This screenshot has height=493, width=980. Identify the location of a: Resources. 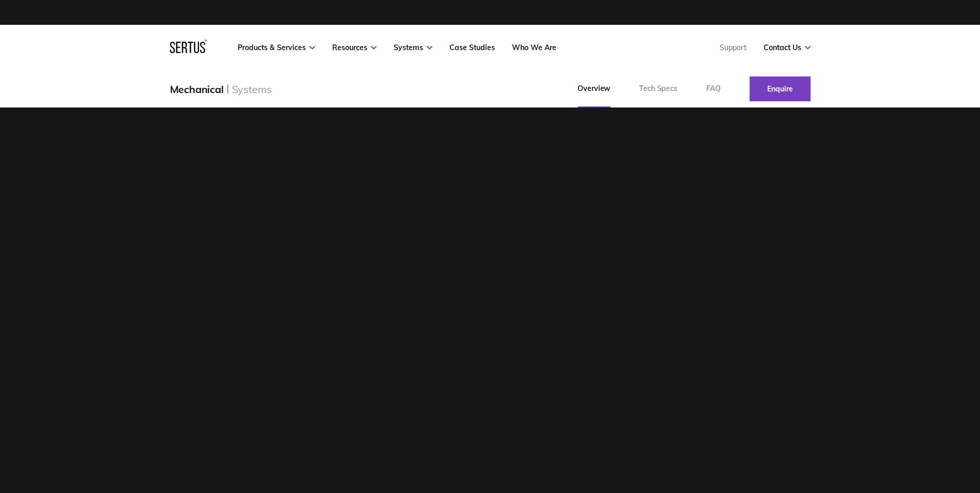
(354, 47).